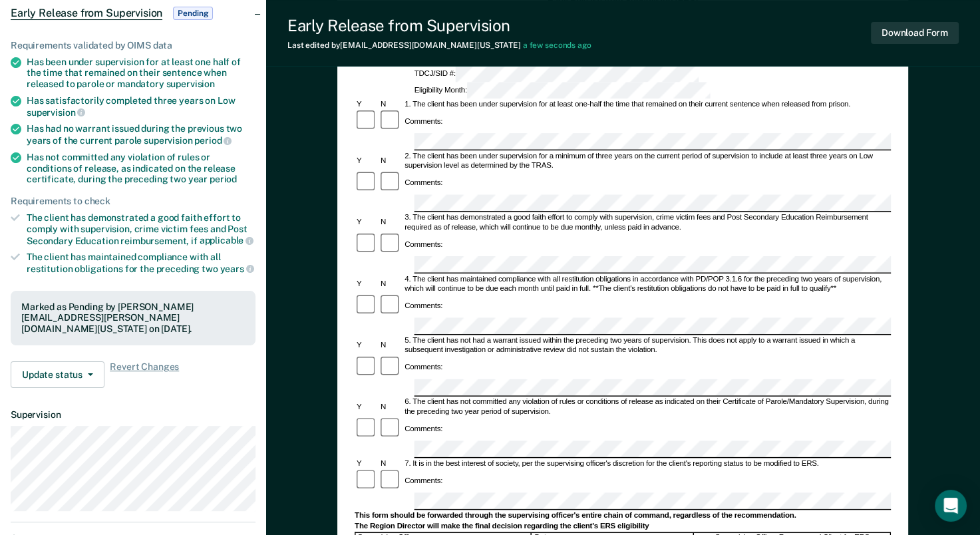 The height and width of the screenshot is (535, 980). I want to click on span: Early Release from Supervision, so click(87, 13).